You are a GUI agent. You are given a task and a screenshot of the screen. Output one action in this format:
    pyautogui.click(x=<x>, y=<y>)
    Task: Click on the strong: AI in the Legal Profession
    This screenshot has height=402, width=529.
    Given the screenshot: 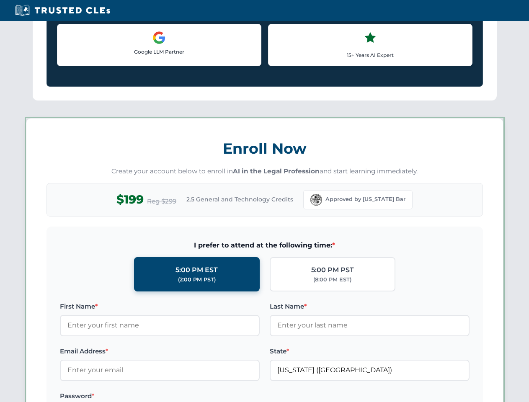 What is the action you would take?
    pyautogui.click(x=276, y=171)
    